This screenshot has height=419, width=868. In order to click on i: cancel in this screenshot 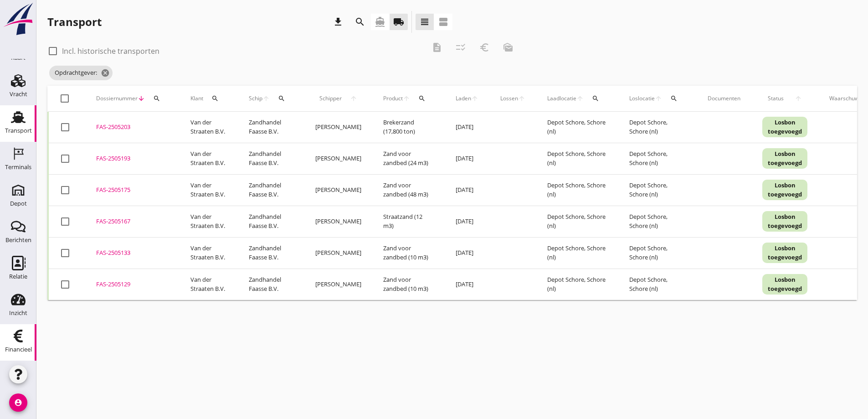, I will do `click(105, 73)`.